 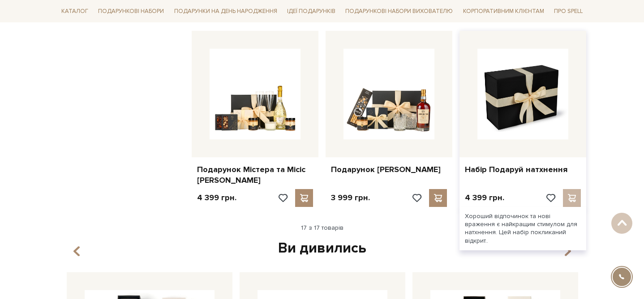 I want to click on p: 3 999 грн., so click(x=350, y=198).